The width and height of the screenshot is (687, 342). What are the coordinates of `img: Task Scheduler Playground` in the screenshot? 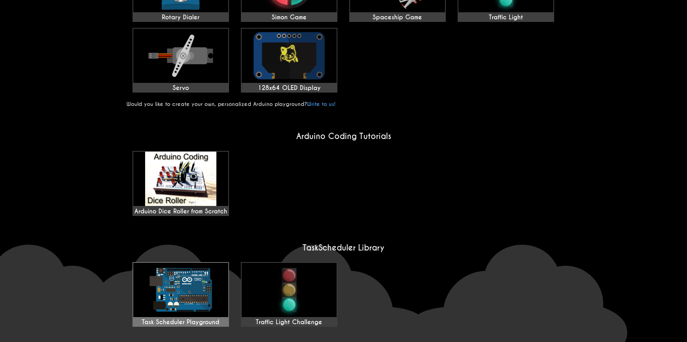 It's located at (181, 290).